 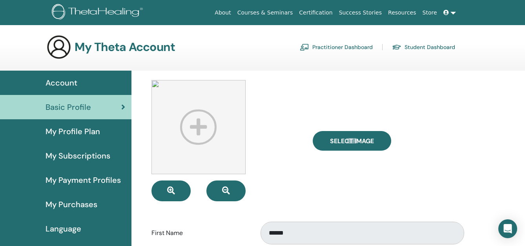 What do you see at coordinates (336, 47) in the screenshot?
I see `a: Practitioner Dashboard` at bounding box center [336, 47].